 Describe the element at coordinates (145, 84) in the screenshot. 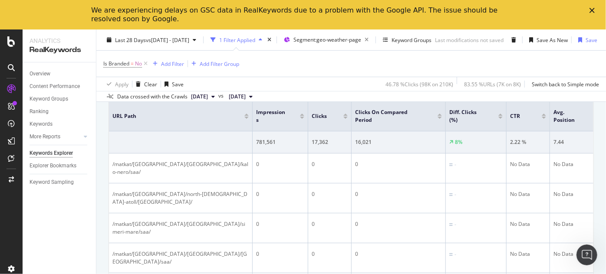

I see `button: Clear` at that location.